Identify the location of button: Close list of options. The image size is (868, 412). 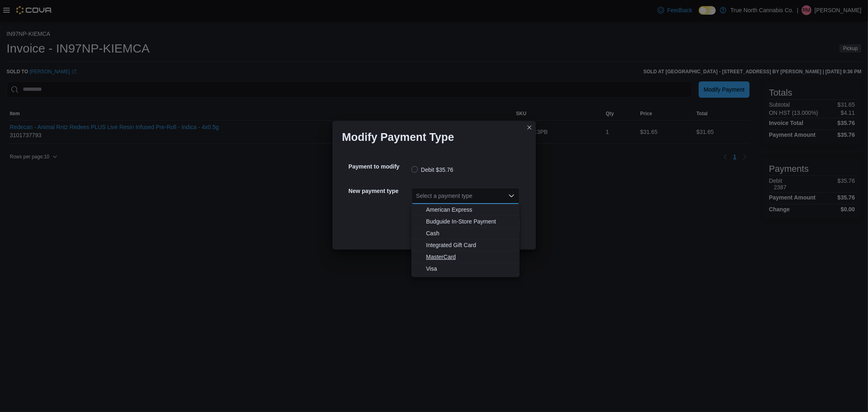
(511, 196).